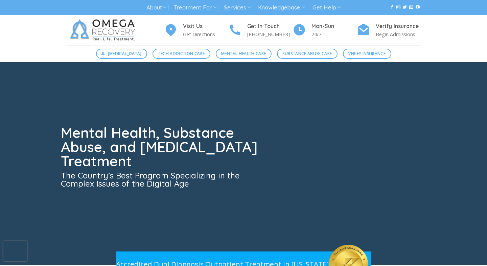  I want to click on h3: The Country’s Best Program Specializing in the Complex Issues of the Digital Age, so click(161, 180).